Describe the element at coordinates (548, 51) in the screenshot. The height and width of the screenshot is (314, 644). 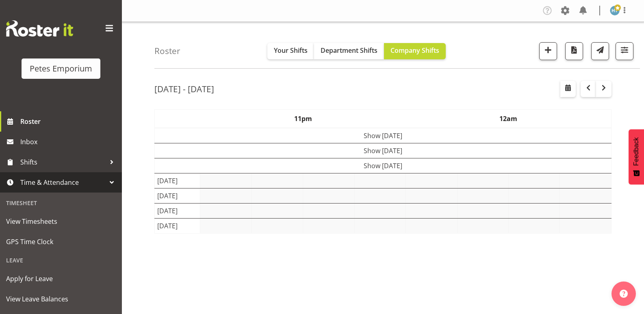
I see `button: Add a new shift` at that location.